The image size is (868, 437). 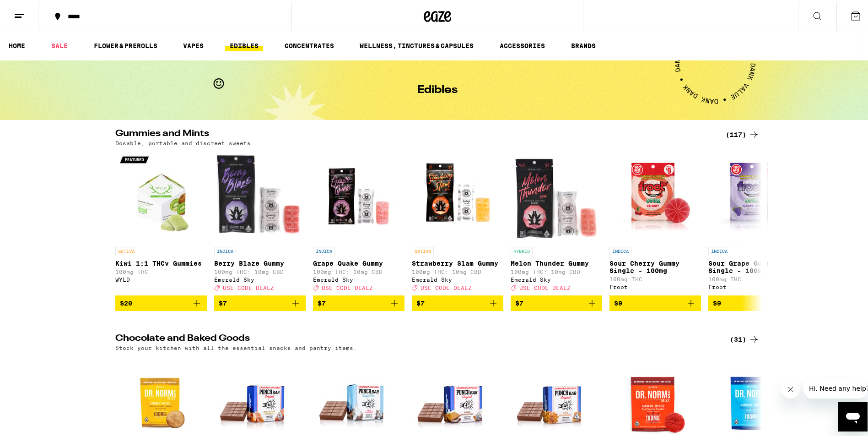 What do you see at coordinates (161, 262) in the screenshot?
I see `p: Kiwi 1:1 THCv Gummies` at bounding box center [161, 262].